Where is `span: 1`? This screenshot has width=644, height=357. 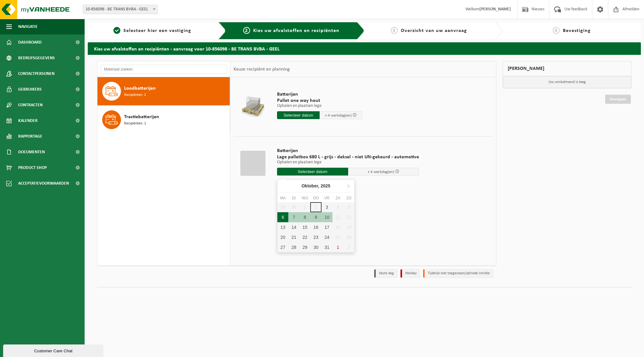
span: 1 is located at coordinates (117, 31).